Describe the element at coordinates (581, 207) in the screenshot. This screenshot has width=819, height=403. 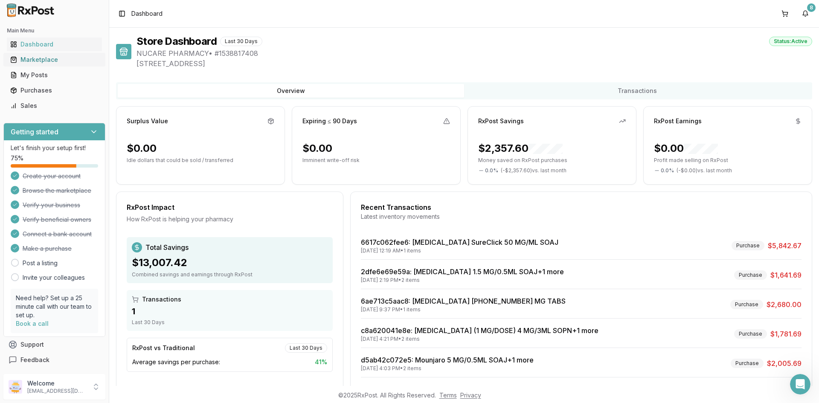
I see `div: Recent Transactions` at that location.